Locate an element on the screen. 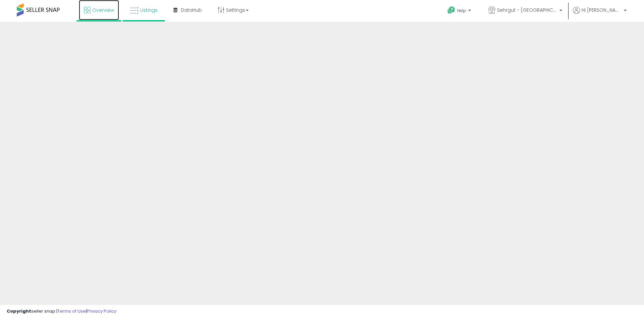 The height and width of the screenshot is (318, 644). span: Listings is located at coordinates (149, 10).